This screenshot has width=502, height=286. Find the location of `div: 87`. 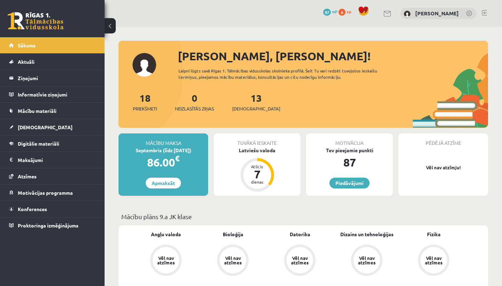

div: 87 is located at coordinates (350, 163).